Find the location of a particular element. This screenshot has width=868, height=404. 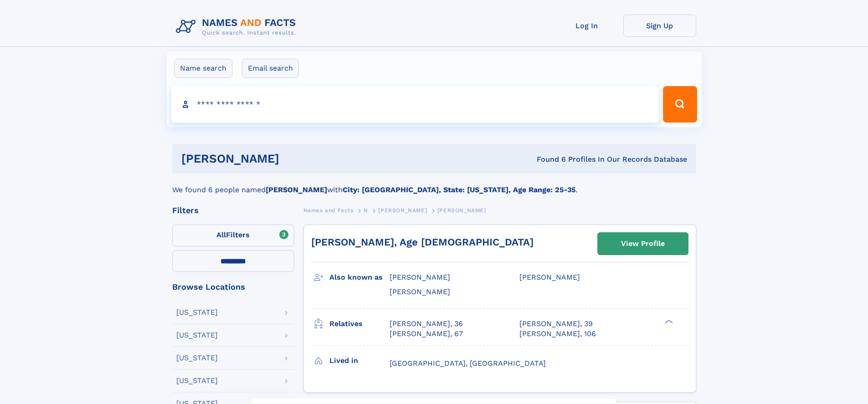

h3: Also known as is located at coordinates (360, 277).